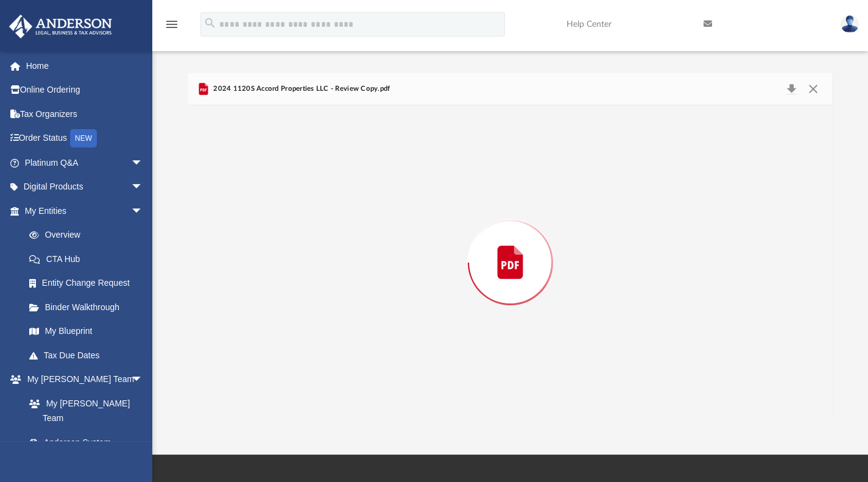  What do you see at coordinates (89, 235) in the screenshot?
I see `a: Overview` at bounding box center [89, 235].